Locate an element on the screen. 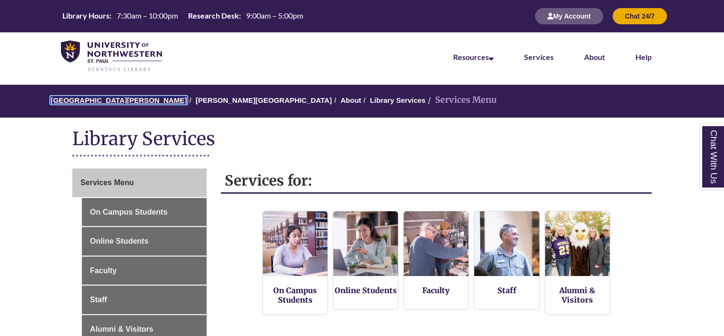  a: Hours Today is located at coordinates (183, 16).